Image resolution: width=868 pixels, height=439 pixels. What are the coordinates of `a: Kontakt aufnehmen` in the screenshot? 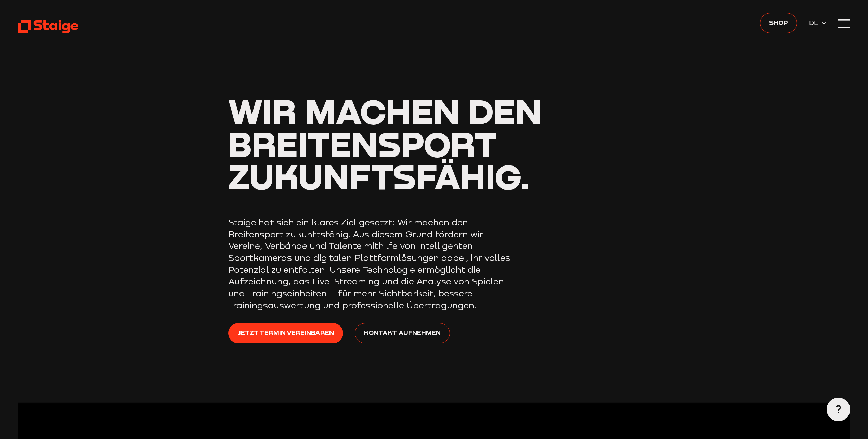 It's located at (402, 333).